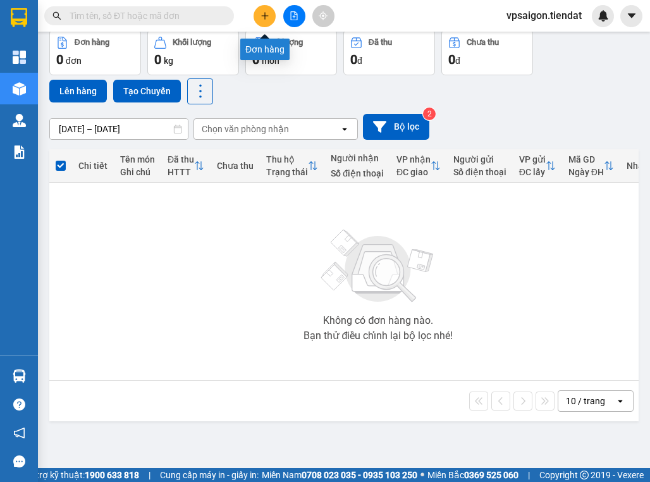  Describe the element at coordinates (209, 475) in the screenshot. I see `span: Cung cấp máy in - giấy in:` at that location.